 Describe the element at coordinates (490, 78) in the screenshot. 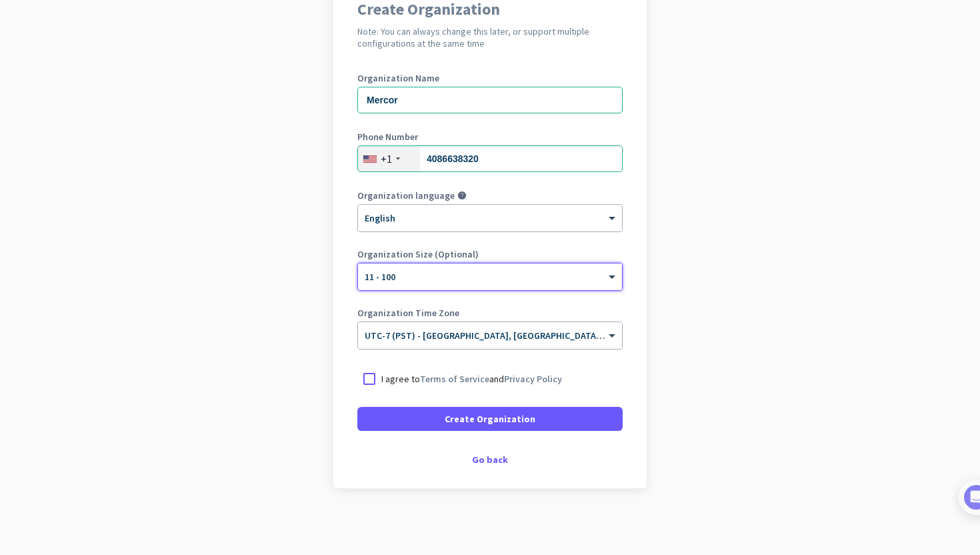

I see `label: Organization Name` at that location.